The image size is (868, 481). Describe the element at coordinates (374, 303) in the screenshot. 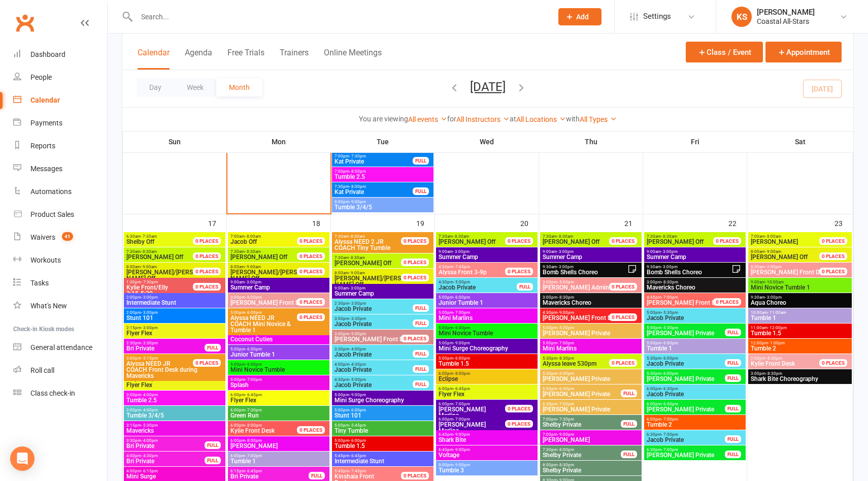

I see `span: 2:30pm` at that location.